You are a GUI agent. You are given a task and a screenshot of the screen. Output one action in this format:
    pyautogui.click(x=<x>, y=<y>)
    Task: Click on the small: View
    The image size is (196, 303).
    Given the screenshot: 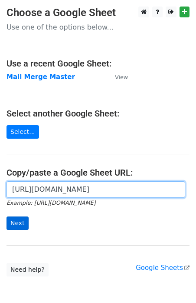 What is the action you would take?
    pyautogui.click(x=122, y=77)
    